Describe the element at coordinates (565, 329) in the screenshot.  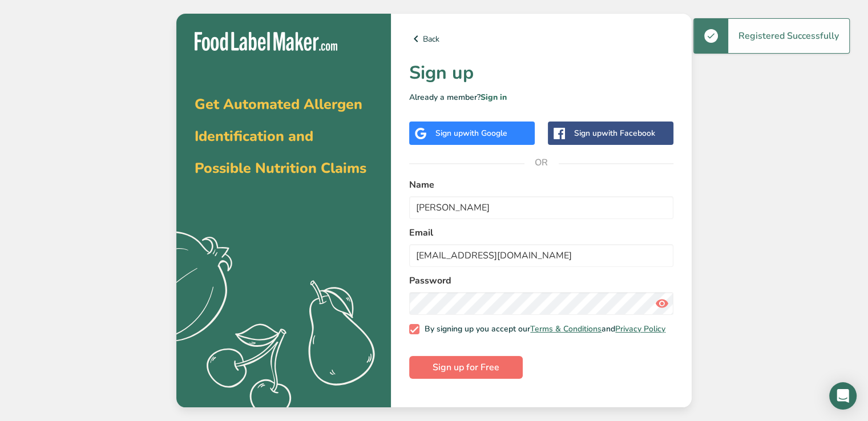
I see `a: Terms & Conditions` at that location.